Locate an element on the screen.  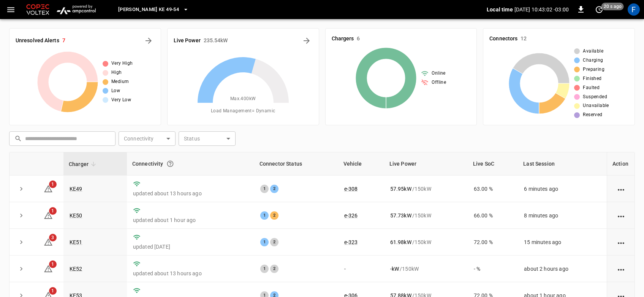
span: Finished is located at coordinates (592, 79).